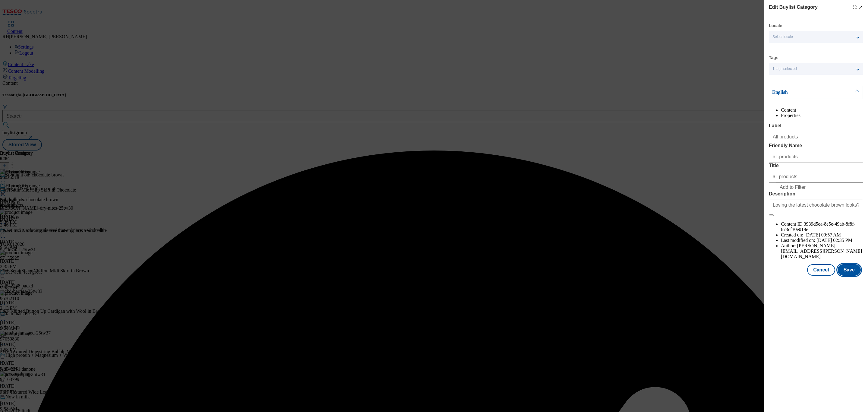  Describe the element at coordinates (822, 110) in the screenshot. I see `li: Content` at that location.